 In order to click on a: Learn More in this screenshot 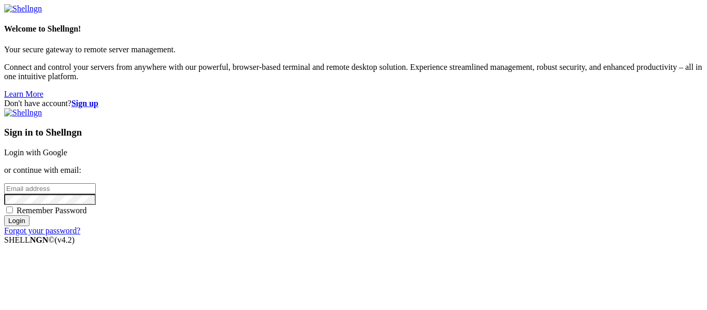, I will do `click(24, 94)`.